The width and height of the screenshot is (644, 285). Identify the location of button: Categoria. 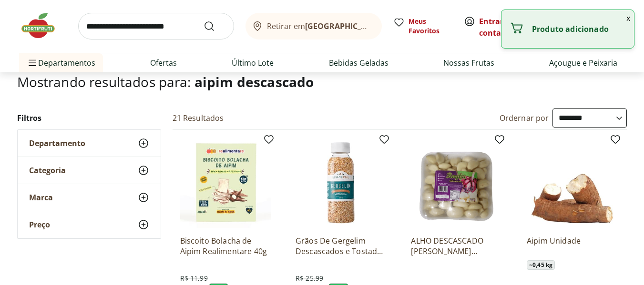
(90, 171).